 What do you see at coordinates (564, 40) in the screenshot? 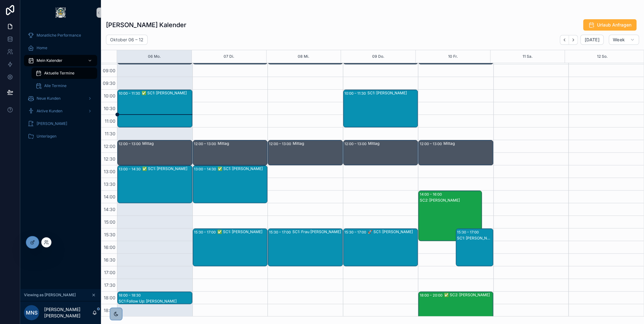
I see `button: Back` at bounding box center [564, 40].